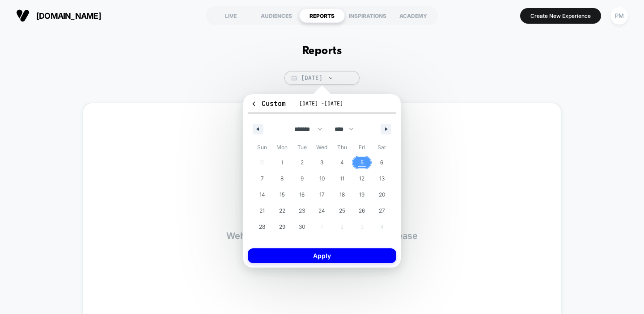 The width and height of the screenshot is (644, 314). What do you see at coordinates (381, 211) in the screenshot?
I see `button: 27` at bounding box center [381, 211].